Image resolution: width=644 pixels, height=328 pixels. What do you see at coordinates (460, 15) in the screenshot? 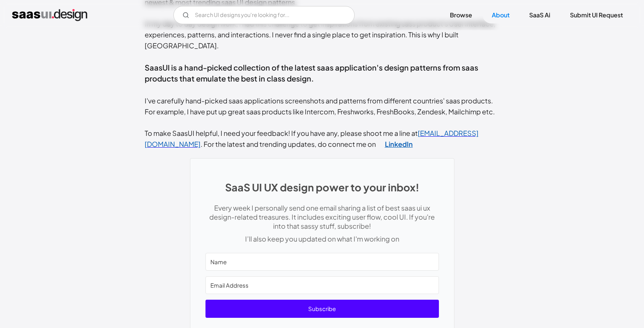
I see `a: Browse` at bounding box center [460, 15].